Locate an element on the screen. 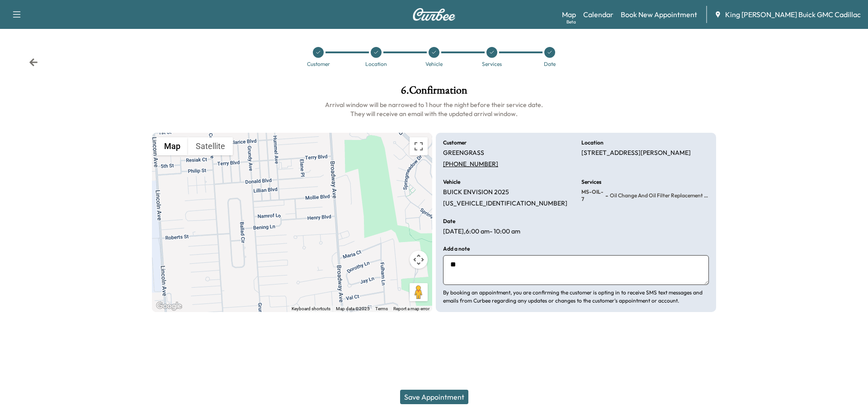  div: Date is located at coordinates (550, 64).